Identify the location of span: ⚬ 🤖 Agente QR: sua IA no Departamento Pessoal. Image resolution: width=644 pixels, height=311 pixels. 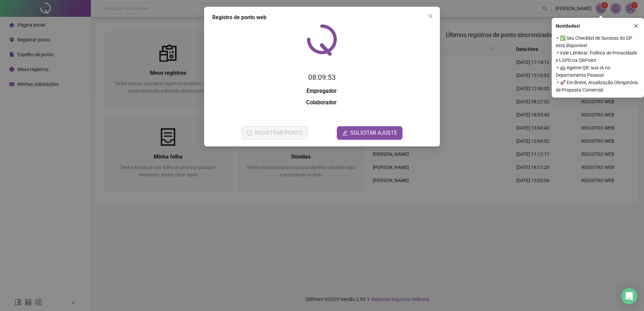
(598, 72).